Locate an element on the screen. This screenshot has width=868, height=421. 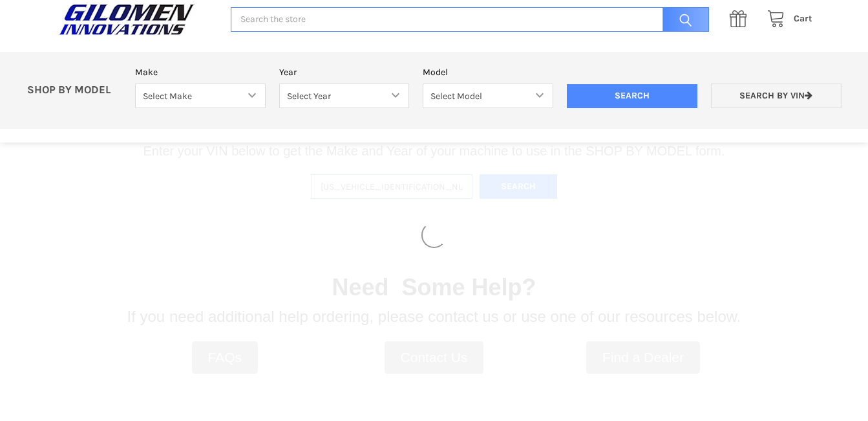
a: GILOMEN INNOVATIONS is located at coordinates (137, 19).